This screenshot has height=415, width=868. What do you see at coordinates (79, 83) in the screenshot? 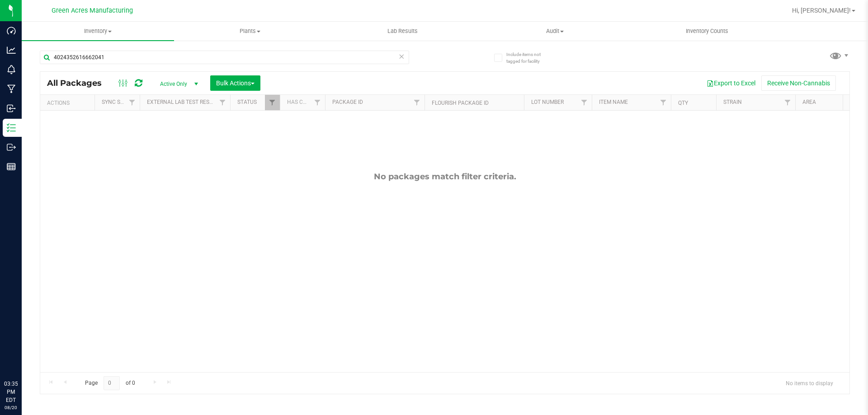
I see `span: All Packages` at bounding box center [79, 83].